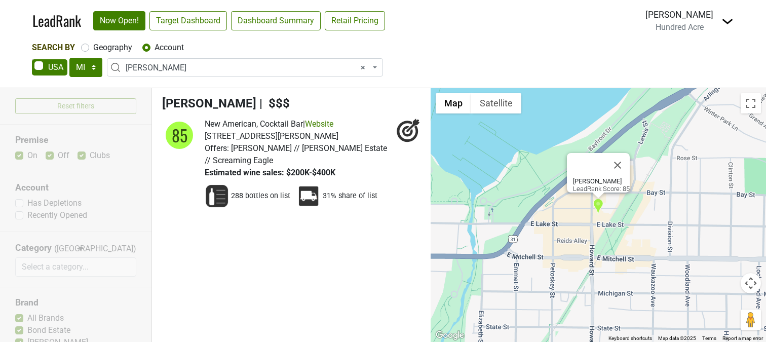 The image size is (766, 342). What do you see at coordinates (709, 338) in the screenshot?
I see `a: Terms` at bounding box center [709, 338].